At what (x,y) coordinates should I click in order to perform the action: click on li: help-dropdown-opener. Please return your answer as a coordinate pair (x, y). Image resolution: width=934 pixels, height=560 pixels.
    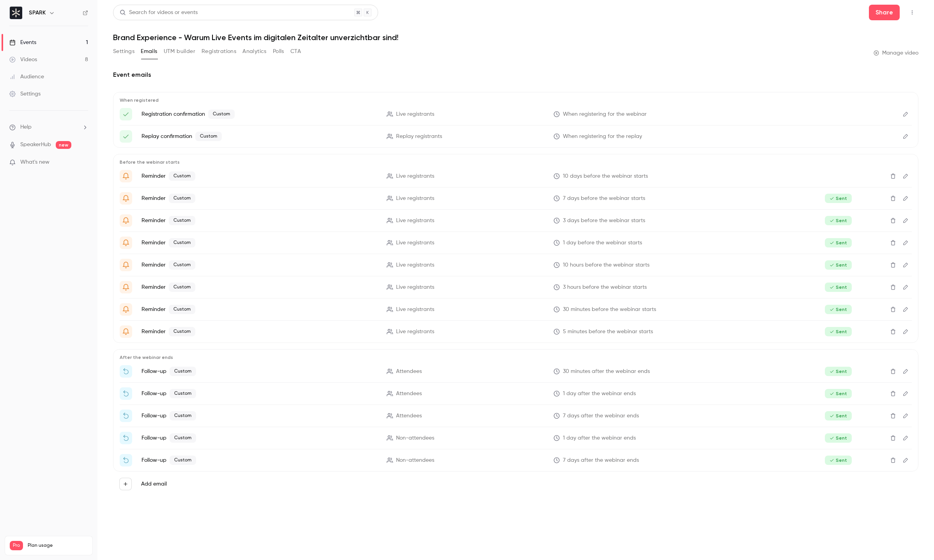
    Looking at the image, I should click on (49, 127).